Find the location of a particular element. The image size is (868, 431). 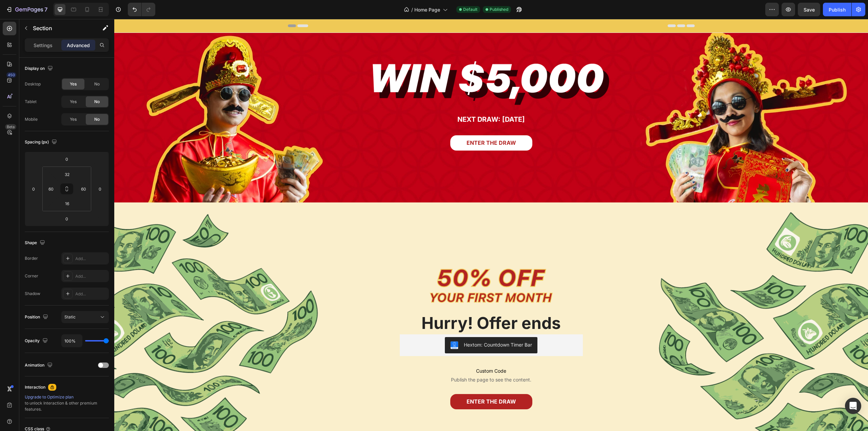

div: 450 is located at coordinates (11, 75).